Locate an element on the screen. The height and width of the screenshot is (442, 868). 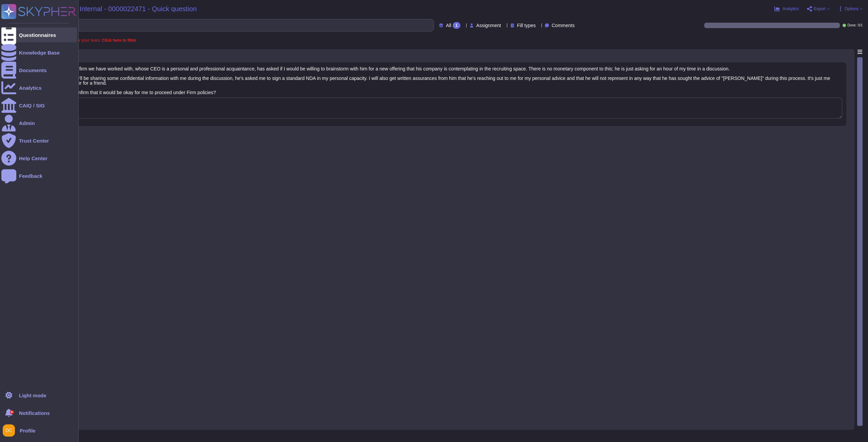
span: Fill types is located at coordinates (526, 25).